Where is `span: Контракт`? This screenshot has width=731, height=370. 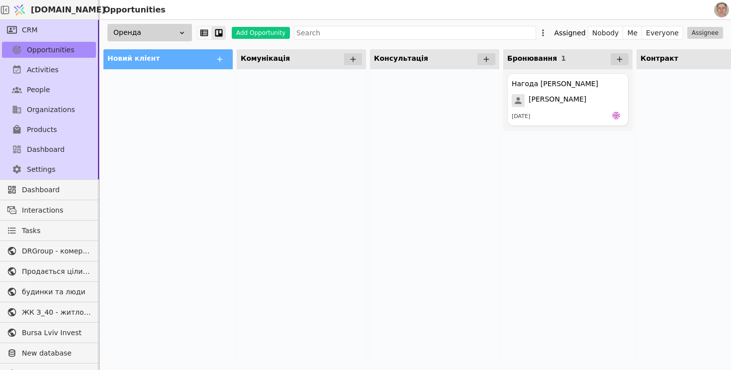 span: Контракт is located at coordinates (660, 58).